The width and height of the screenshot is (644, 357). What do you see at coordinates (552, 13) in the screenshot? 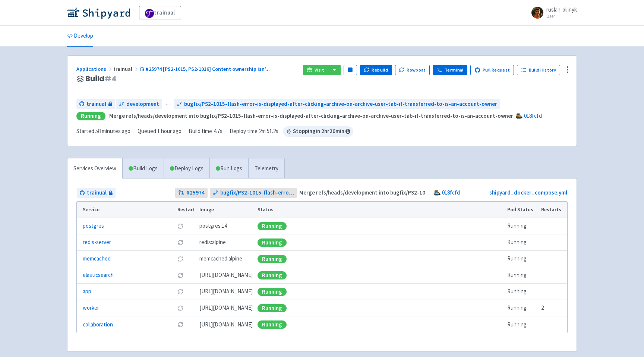
I see `a: ruslan-oliinyk User` at bounding box center [552, 13].